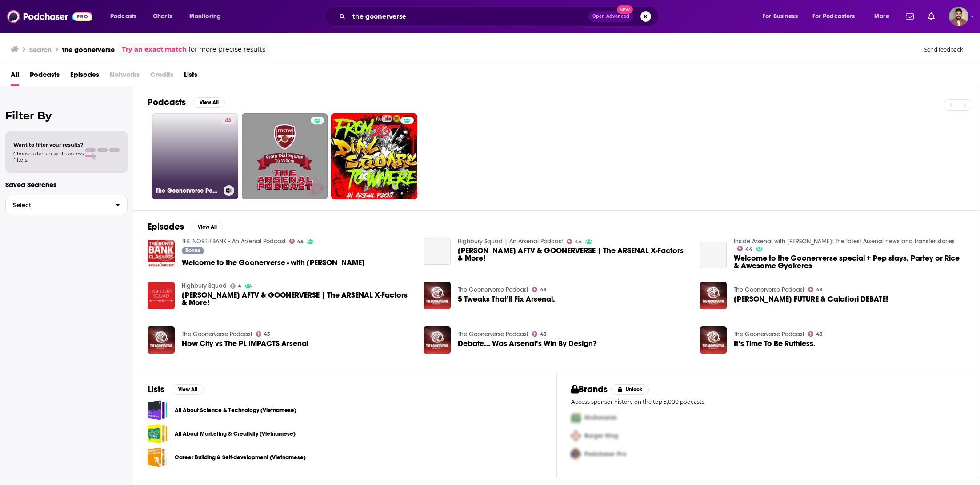 This screenshot has width=980, height=485. I want to click on span: For Podcasters, so click(834, 17).